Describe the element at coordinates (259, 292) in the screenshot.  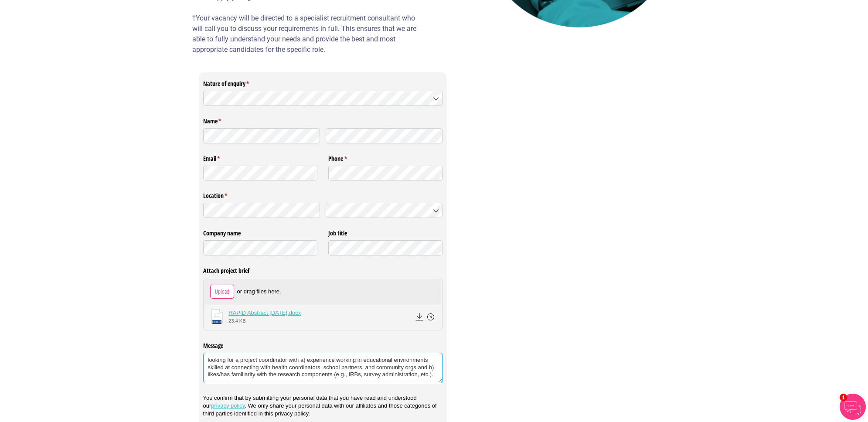
I see `span: or drag files here.` at that location.